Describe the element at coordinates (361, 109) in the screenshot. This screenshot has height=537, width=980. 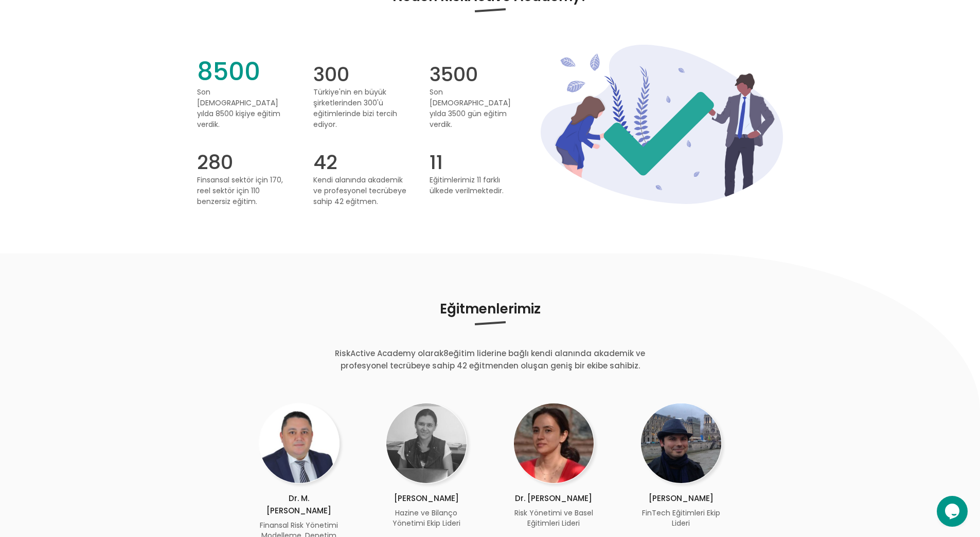
I see `span: Türkiye'nin en büyük şirketlerinden 300'ü eğitimlerinde bizi tercih ediyor.` at that location.